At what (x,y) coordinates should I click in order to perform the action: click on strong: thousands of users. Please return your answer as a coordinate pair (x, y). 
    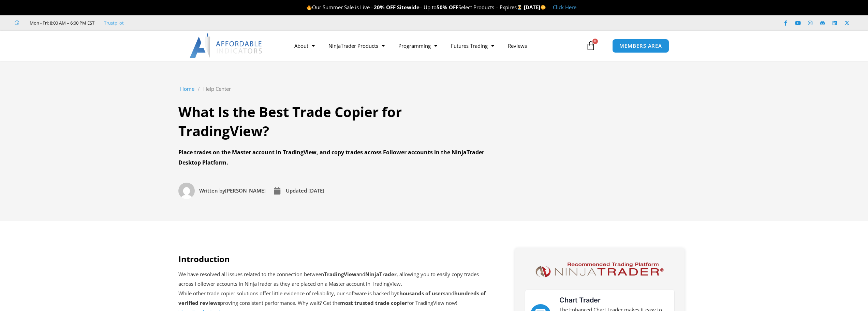
    Looking at the image, I should click on (422, 293).